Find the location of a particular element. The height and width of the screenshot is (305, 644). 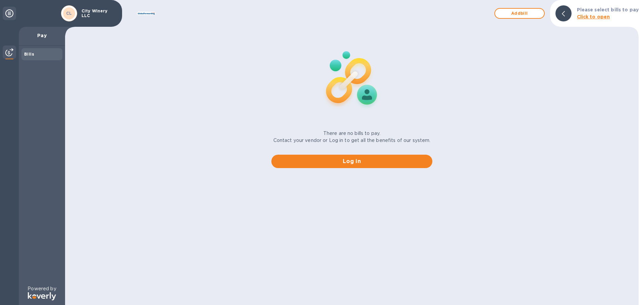

button: Log in is located at coordinates (352, 161).